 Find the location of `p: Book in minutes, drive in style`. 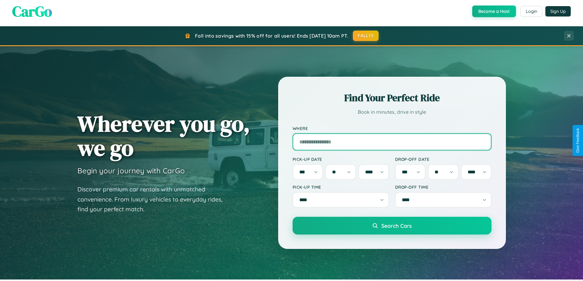

p: Book in minutes, drive in style is located at coordinates (392, 112).